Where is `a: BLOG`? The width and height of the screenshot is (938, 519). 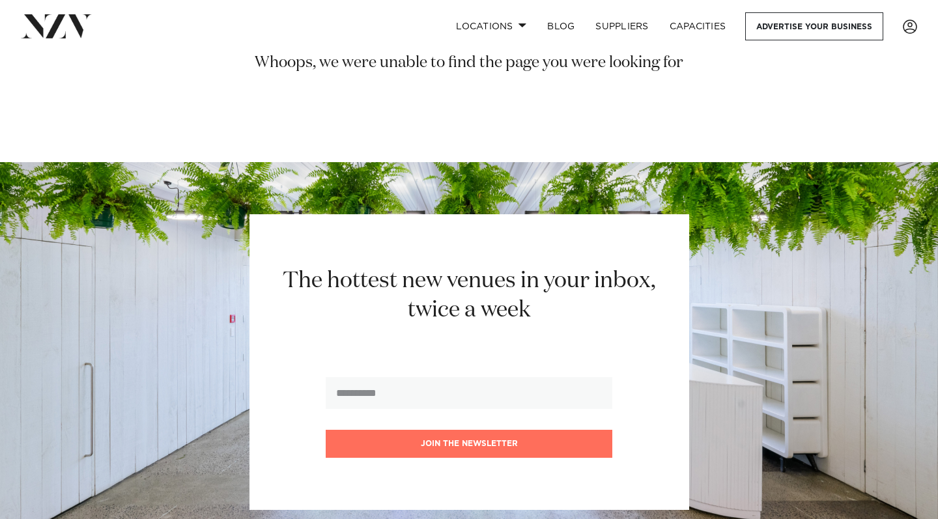
a: BLOG is located at coordinates (561, 26).